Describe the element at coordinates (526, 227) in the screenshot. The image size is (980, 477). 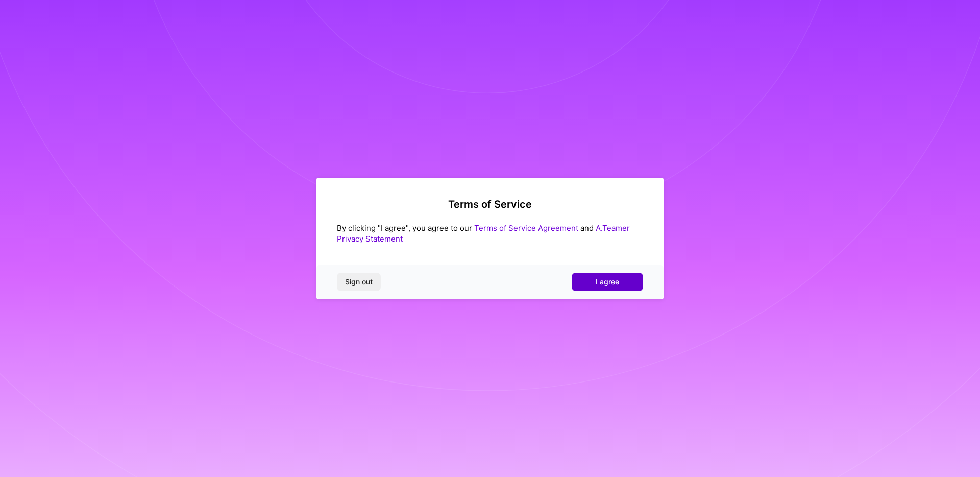
I see `a: Terms of Service Agreement` at that location.